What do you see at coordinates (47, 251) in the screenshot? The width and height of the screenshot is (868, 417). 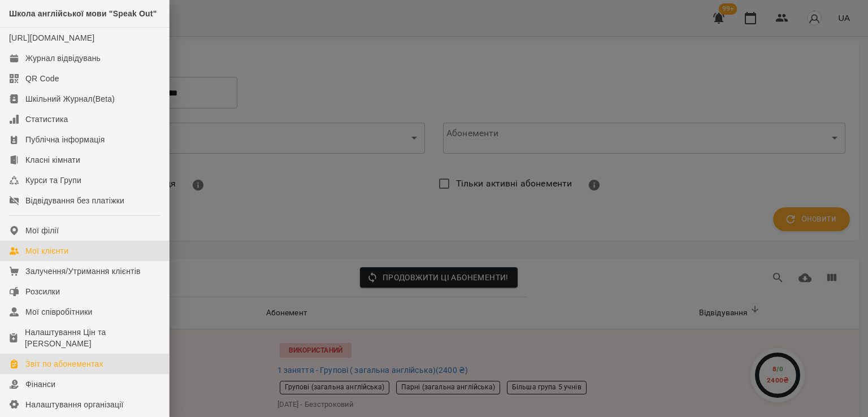 I see `div: Мої клієнти` at bounding box center [47, 251].